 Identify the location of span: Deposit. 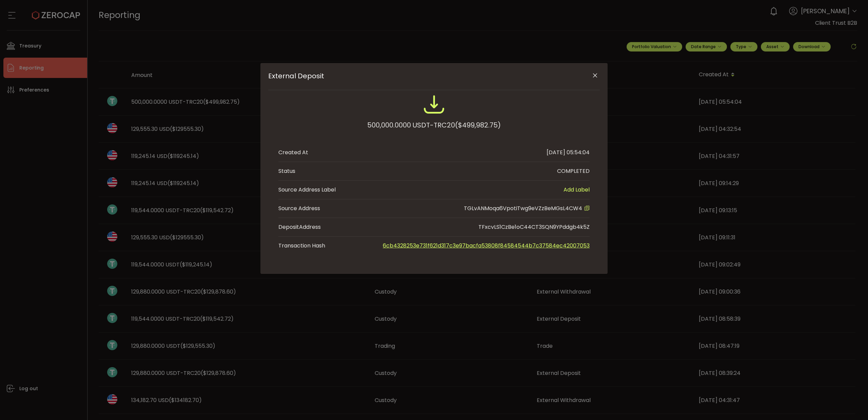
(288, 227).